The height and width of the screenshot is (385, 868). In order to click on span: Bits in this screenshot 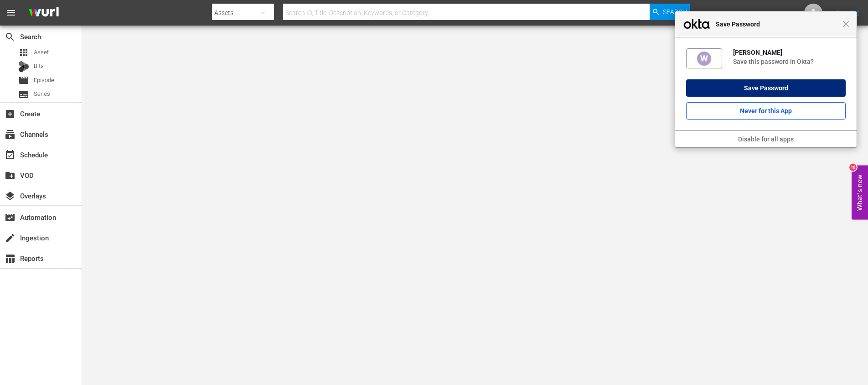, I will do `click(39, 66)`.